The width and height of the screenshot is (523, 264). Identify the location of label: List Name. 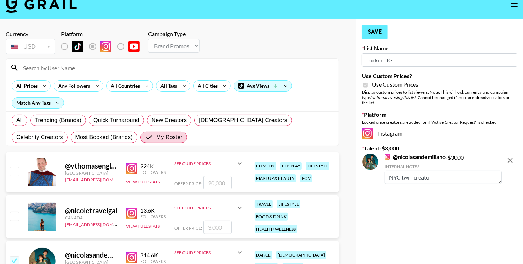
(440, 48).